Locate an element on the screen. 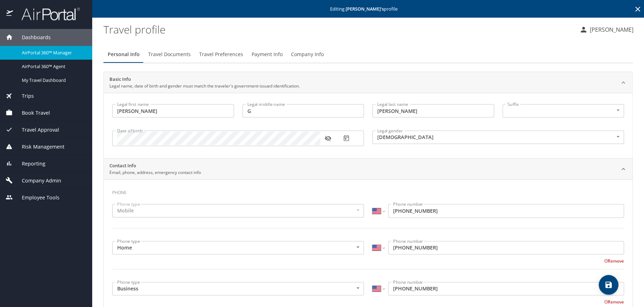  h1: Travel profile is located at coordinates (339, 29).